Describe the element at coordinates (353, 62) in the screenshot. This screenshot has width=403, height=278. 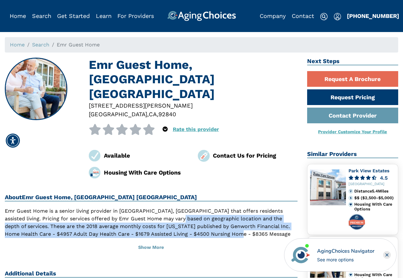
I see `h2: Next Steps` at that location.